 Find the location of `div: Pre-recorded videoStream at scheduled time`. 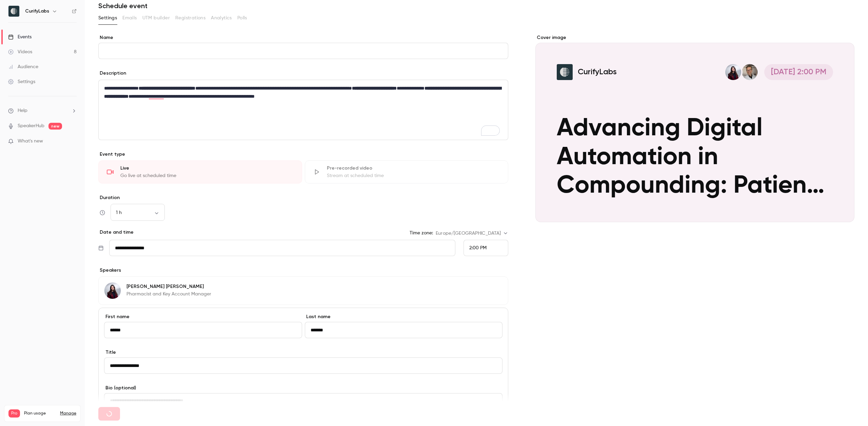

div: Pre-recorded videoStream at scheduled time is located at coordinates (406, 172).